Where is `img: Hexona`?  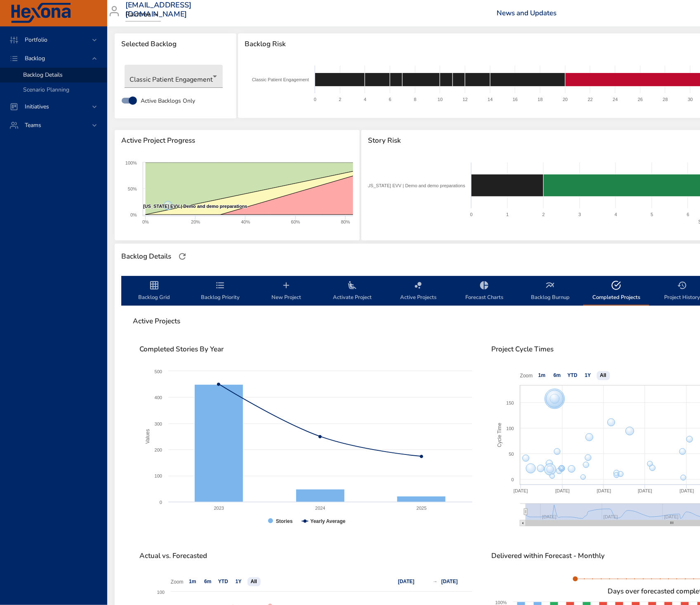
img: Hexona is located at coordinates (40, 13).